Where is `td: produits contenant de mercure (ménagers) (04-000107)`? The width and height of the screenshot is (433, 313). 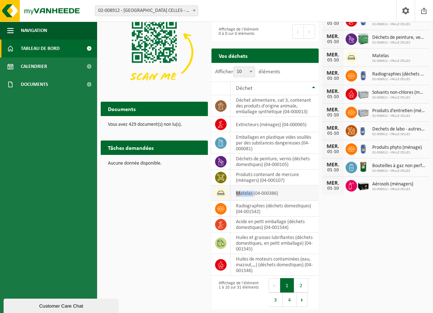 td: produits contenant de mercure (ménagers) (04-000107) is located at coordinates (274, 177).